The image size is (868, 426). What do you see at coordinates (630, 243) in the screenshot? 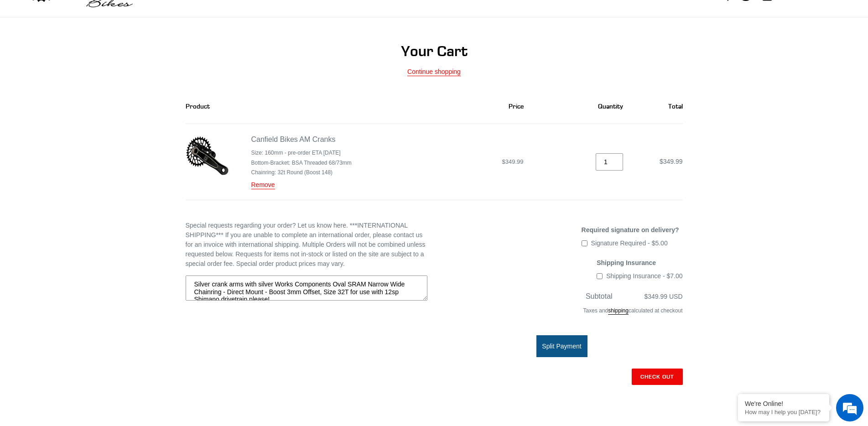
I see `span: Signature Required - $5.00` at bounding box center [630, 243].